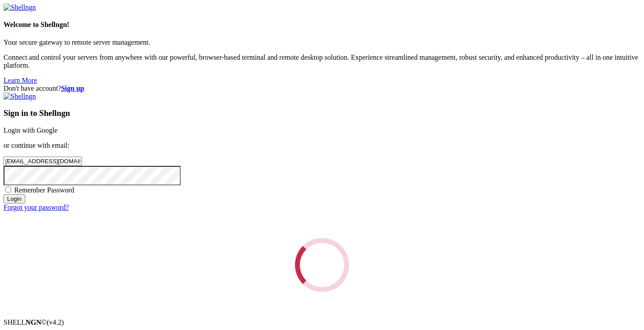 This screenshot has height=330, width=644. I want to click on input: Remember Password, so click(8, 189).